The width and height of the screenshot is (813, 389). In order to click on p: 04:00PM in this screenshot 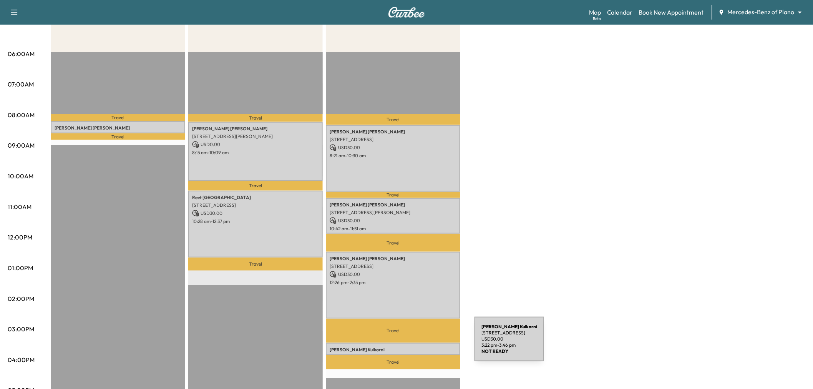, I will do `click(21, 360)`.